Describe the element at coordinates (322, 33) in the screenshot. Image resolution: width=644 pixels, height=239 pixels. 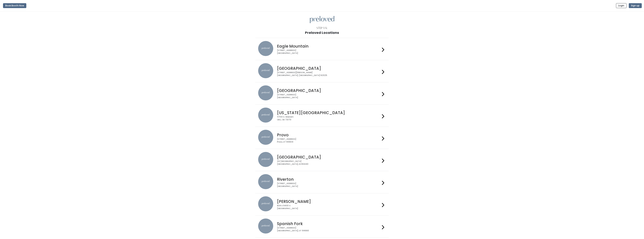
I see `h1: Preloved Locations` at that location.